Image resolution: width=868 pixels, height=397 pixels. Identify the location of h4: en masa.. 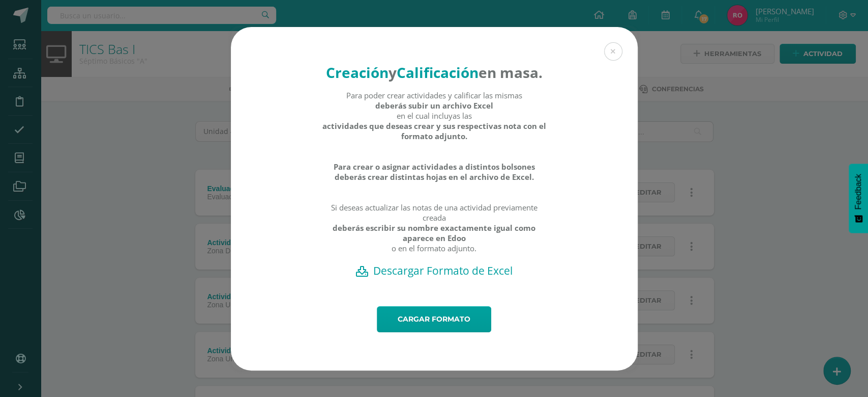
(434, 72).